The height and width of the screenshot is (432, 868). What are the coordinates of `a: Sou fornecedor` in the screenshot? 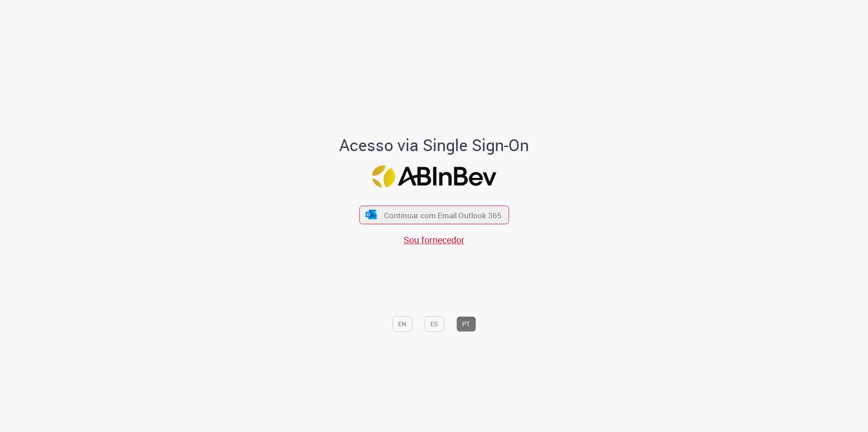 It's located at (434, 240).